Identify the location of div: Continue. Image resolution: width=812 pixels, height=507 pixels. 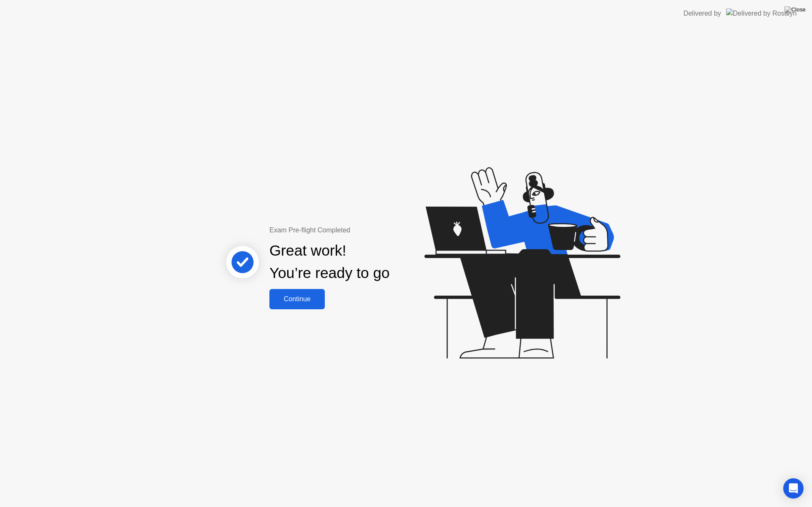
(297, 299).